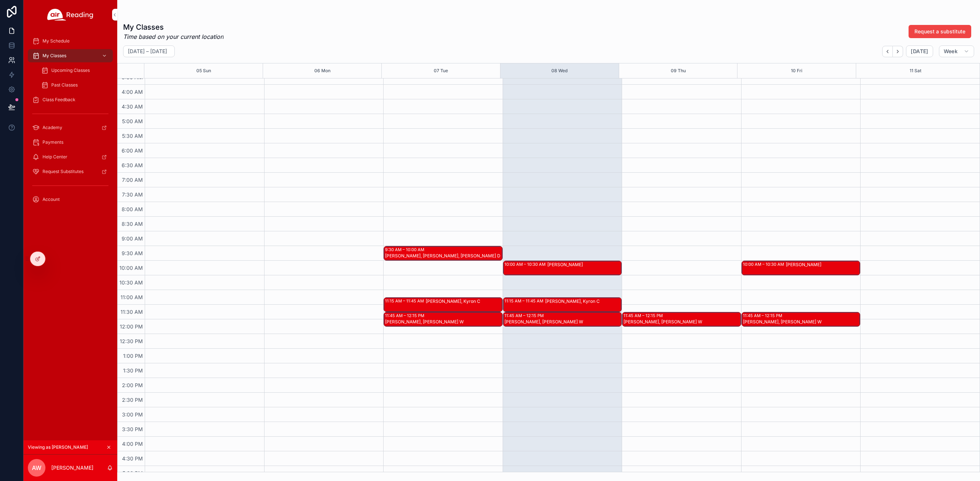  Describe the element at coordinates (53, 142) in the screenshot. I see `span: Payments` at that location.